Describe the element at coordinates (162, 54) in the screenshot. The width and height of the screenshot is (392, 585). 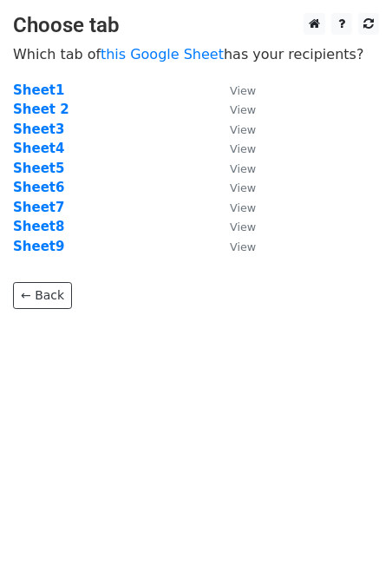
I see `a: this Google Sheet` at that location.